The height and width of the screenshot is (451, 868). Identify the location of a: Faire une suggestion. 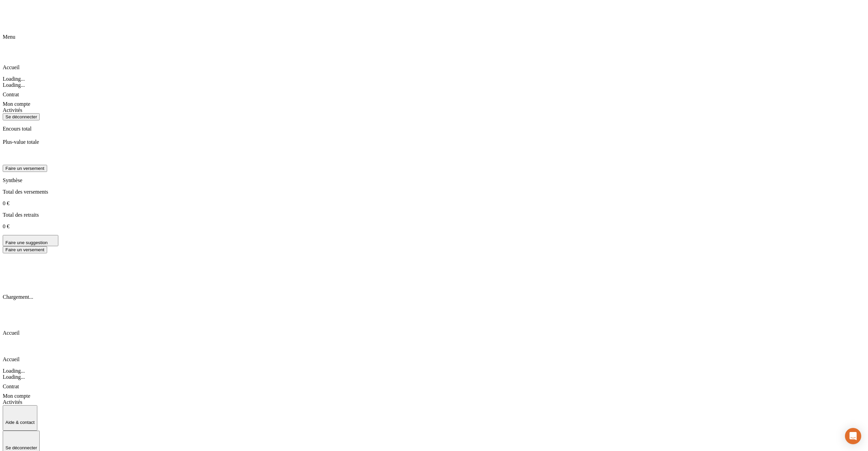
(31, 242).